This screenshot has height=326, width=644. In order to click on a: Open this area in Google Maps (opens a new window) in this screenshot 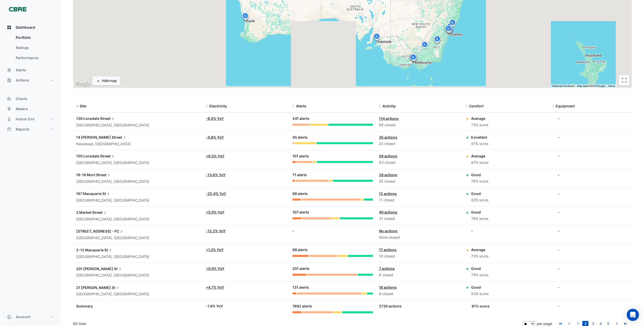, I will do `click(83, 85)`.